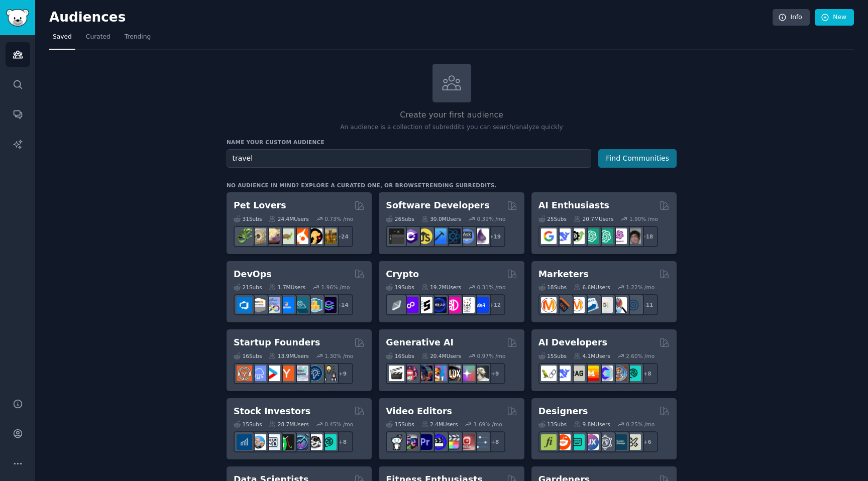  Describe the element at coordinates (439, 305) in the screenshot. I see `img: web3` at that location.